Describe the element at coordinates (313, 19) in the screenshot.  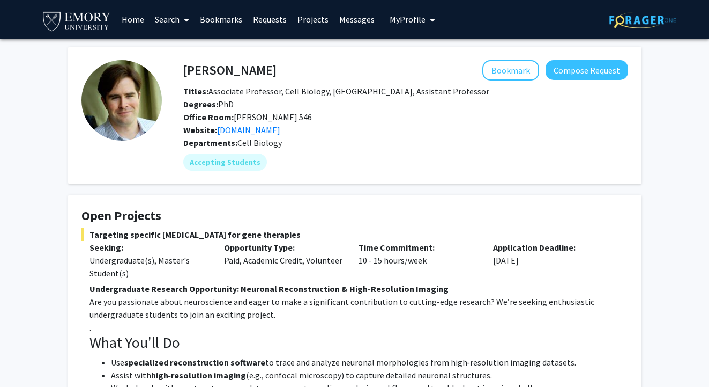
I see `a: Projects` at that location.